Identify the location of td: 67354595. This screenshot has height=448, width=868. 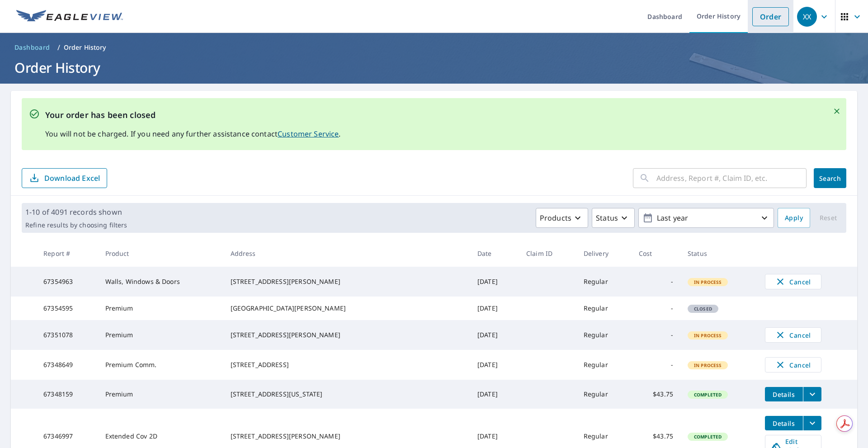
(67, 309).